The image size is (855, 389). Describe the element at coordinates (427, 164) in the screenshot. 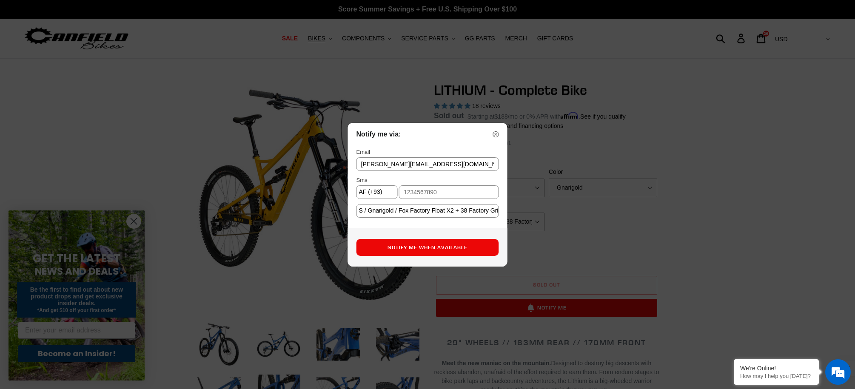

I see `input: Email Address ...` at that location.